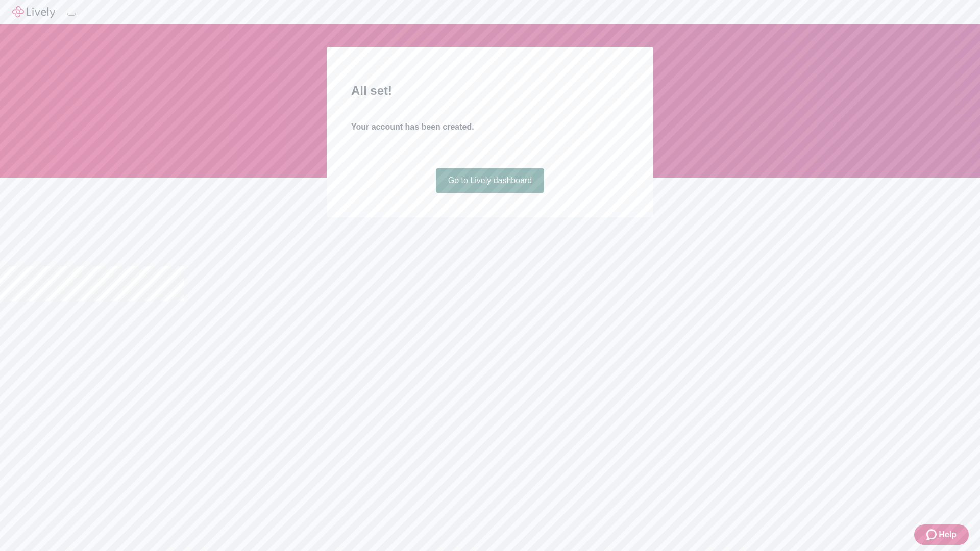  Describe the element at coordinates (490, 91) in the screenshot. I see `h2: All set!` at that location.